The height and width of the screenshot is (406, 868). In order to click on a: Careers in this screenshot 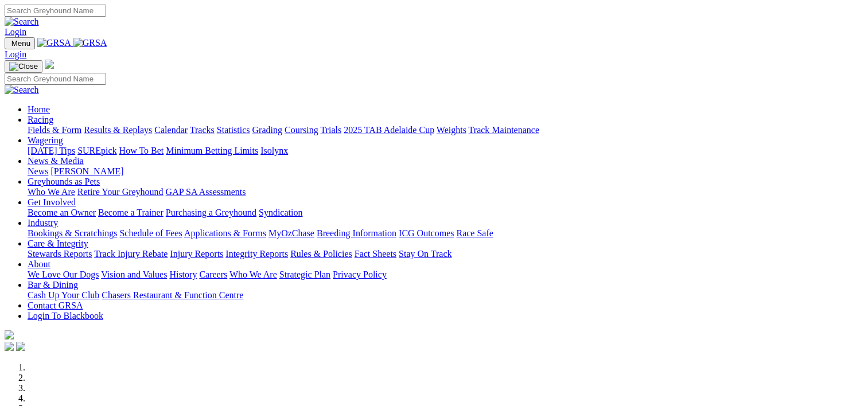, I will do `click(213, 274)`.